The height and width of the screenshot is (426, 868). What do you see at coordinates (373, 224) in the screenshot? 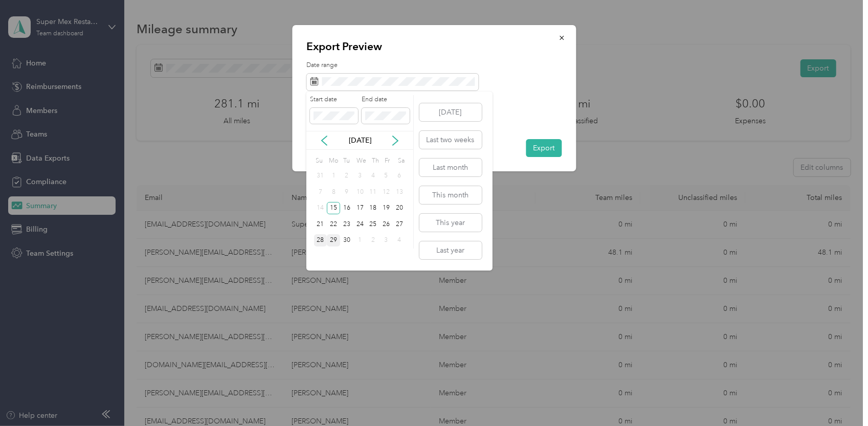
I see `div: 25` at bounding box center [373, 224].